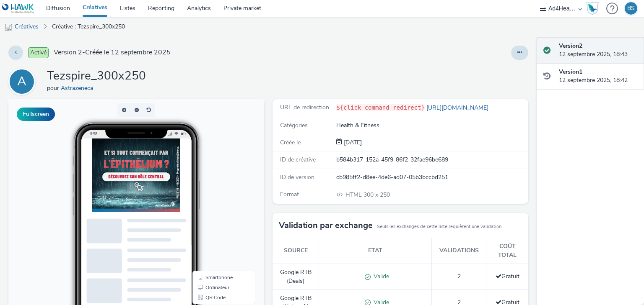  What do you see at coordinates (22, 81) in the screenshot?
I see `div: A` at bounding box center [22, 81].